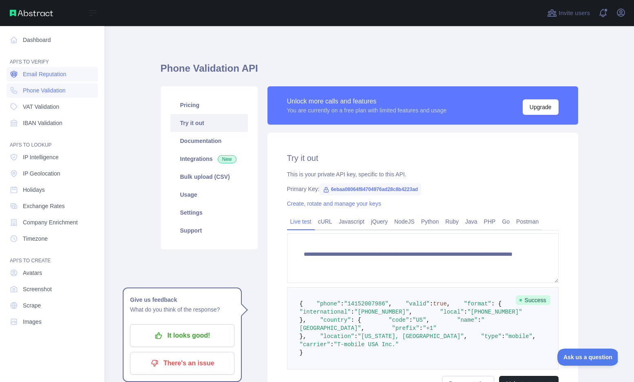  I want to click on span: 6ebaa08064f84704976ad28c8b4223ad, so click(370, 190).